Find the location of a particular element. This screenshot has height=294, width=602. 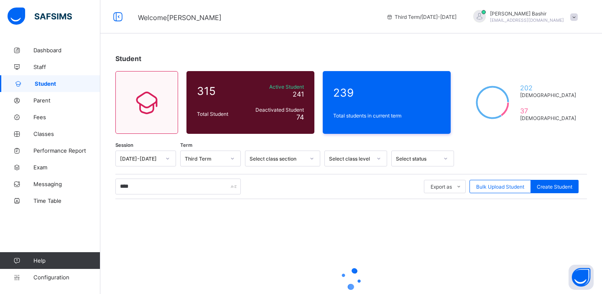

span: Performance Report is located at coordinates (67, 150).